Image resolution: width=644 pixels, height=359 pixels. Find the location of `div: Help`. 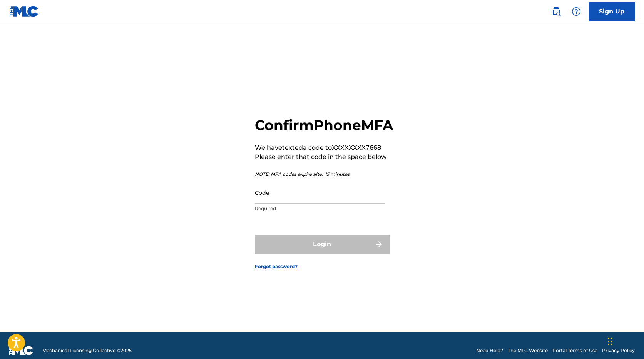

div: Help is located at coordinates (577, 11).